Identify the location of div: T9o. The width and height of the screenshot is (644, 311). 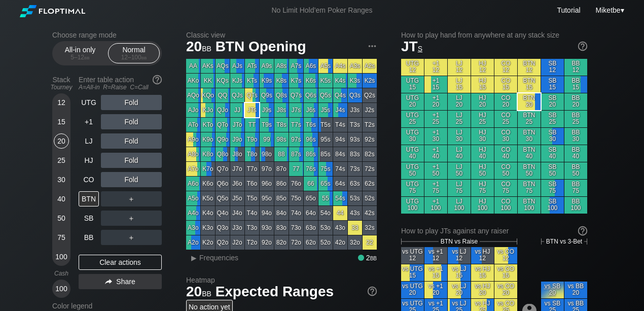
(252, 140).